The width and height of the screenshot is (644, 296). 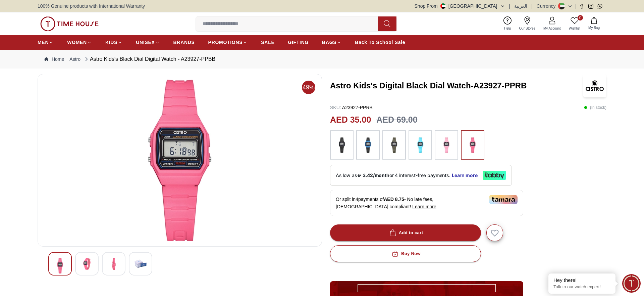 I want to click on span: KIDS, so click(x=112, y=43).